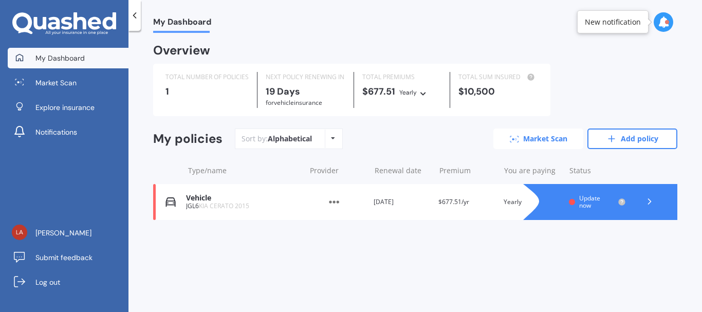  What do you see at coordinates (402, 92) in the screenshot?
I see `div: $677.51` at bounding box center [402, 92].